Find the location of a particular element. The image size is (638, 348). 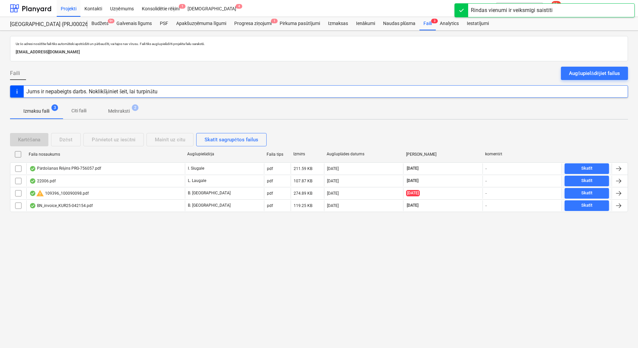

div: Analytics is located at coordinates (449, 24).